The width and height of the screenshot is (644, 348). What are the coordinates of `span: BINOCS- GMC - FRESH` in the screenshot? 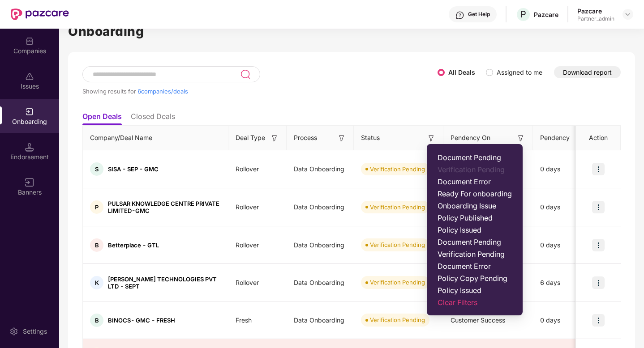 It's located at (142, 320).